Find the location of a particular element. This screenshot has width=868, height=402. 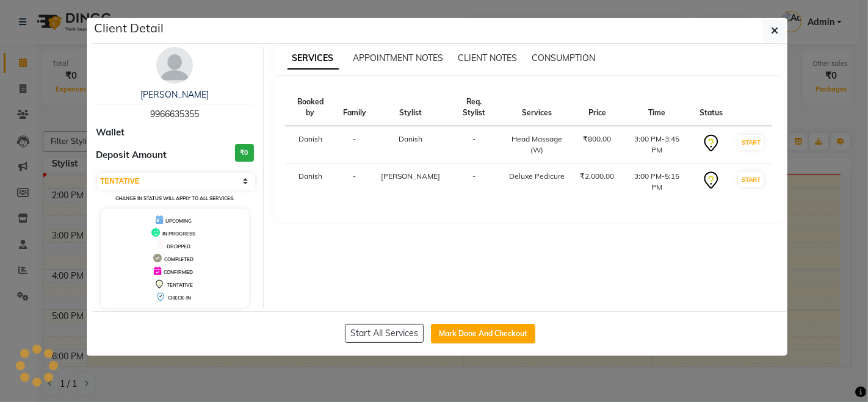

span: IN PROGRESS is located at coordinates (179, 234).